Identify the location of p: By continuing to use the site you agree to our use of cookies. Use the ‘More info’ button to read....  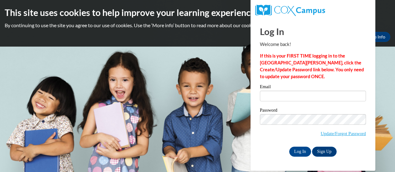
(198, 25).